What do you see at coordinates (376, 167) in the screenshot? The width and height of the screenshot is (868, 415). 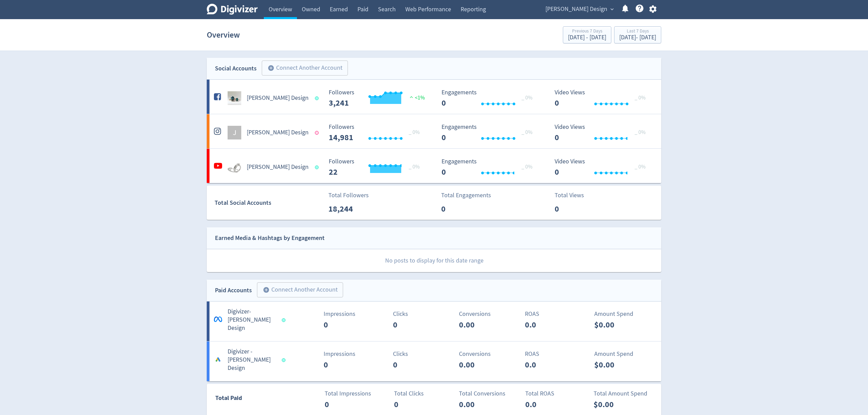 I see `svg: Followers 22` at bounding box center [376, 167].